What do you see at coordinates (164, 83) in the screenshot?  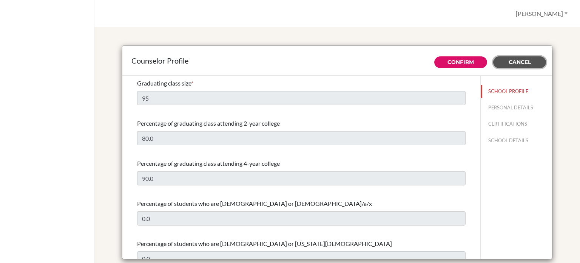 I see `span: Graduating class size` at bounding box center [164, 83].